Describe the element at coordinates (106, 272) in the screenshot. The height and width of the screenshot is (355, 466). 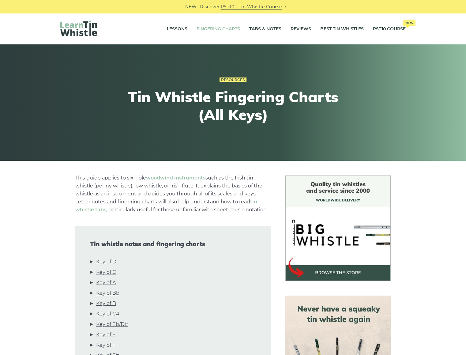
I see `a: Key of C` at that location.